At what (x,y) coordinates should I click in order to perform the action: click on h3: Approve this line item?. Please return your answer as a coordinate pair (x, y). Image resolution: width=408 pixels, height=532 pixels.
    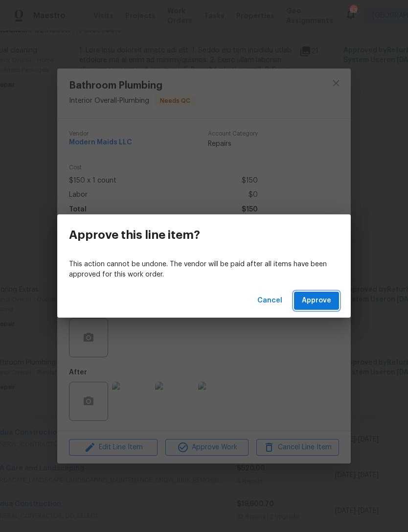
    Looking at the image, I should click on (134, 235).